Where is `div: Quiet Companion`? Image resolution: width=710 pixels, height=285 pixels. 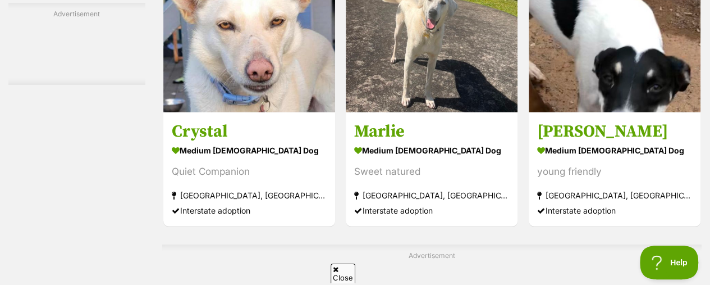 div: Quiet Companion is located at coordinates (249, 171).